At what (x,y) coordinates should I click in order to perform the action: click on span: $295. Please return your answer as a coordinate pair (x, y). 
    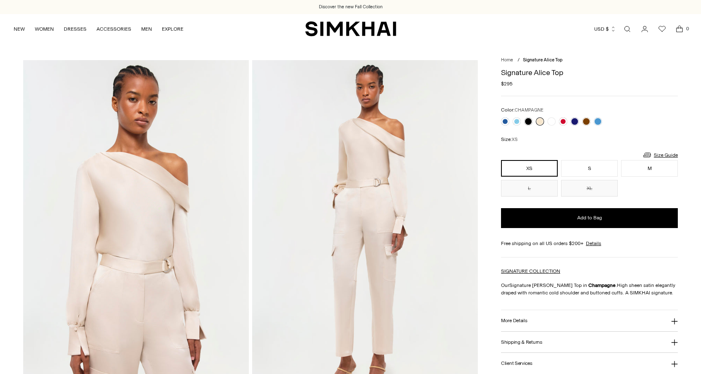
    Looking at the image, I should click on (507, 84).